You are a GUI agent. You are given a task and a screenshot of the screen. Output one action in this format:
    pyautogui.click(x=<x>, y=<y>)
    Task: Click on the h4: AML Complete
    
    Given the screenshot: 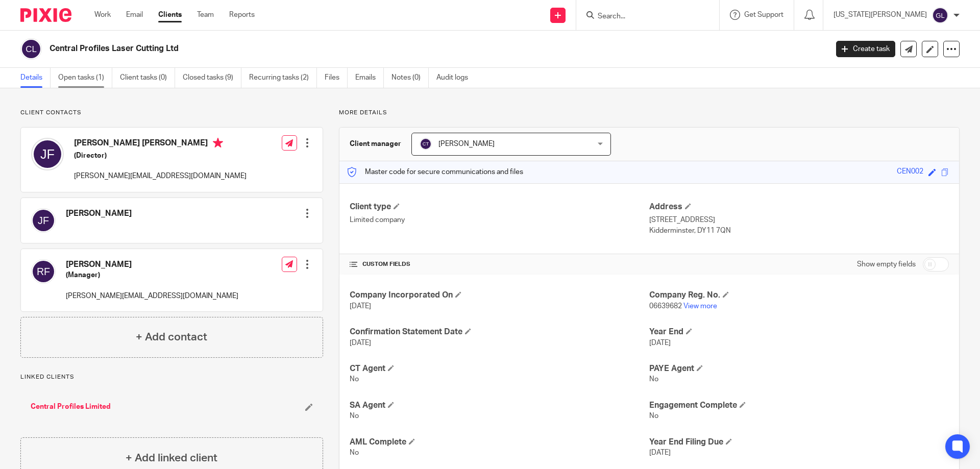 What is the action you would take?
    pyautogui.click(x=499, y=442)
    